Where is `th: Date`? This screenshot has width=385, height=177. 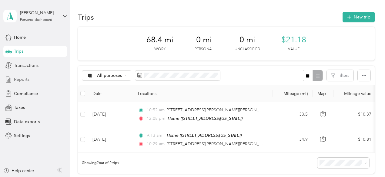
th: Date is located at coordinates (110, 94).